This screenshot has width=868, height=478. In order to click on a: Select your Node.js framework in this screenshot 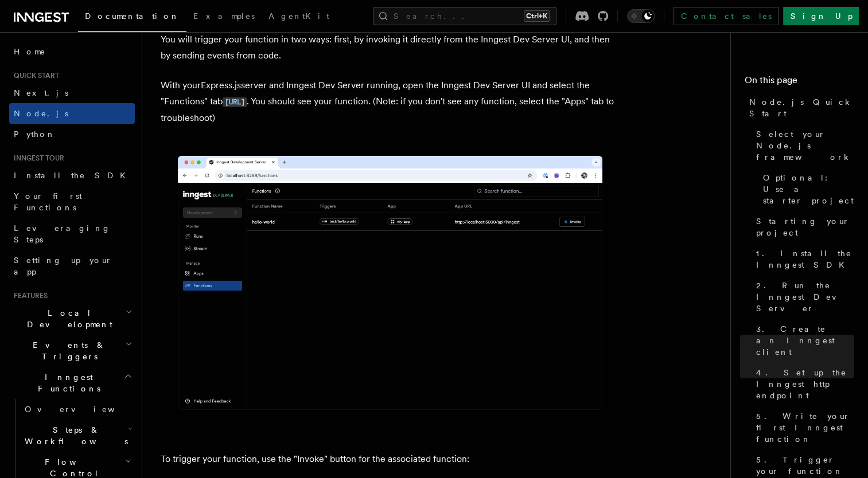, I will do `click(802, 145)`.